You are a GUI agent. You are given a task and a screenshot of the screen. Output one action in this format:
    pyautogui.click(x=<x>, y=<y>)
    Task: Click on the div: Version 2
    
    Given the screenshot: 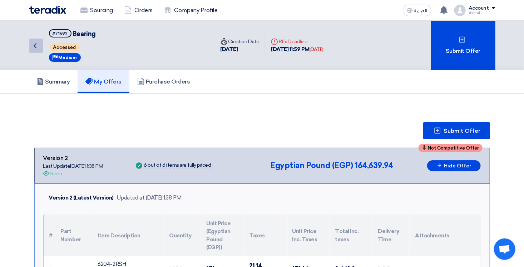 What is the action you would take?
    pyautogui.click(x=73, y=158)
    